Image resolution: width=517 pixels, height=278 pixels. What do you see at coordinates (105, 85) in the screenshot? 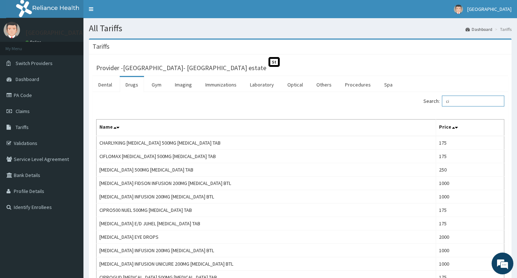
I see `a: Dental` at bounding box center [105, 85].